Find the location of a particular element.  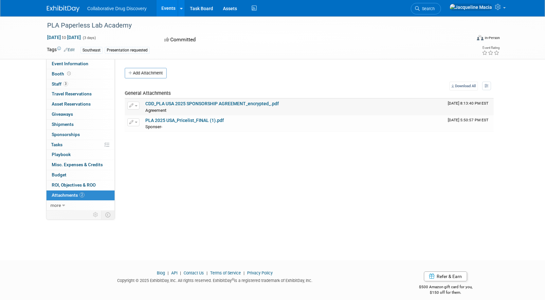

button: Add Attachment is located at coordinates (146, 73).